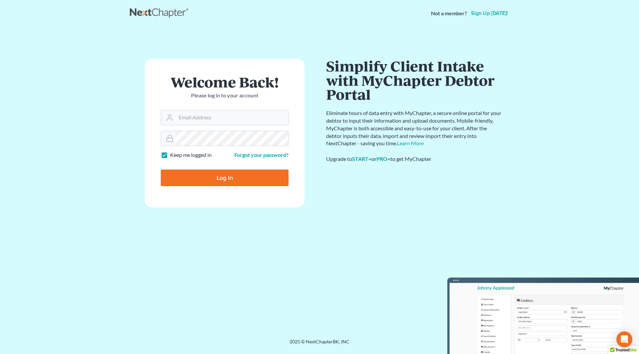  What do you see at coordinates (225, 178) in the screenshot?
I see `input: Log In` at bounding box center [225, 178].